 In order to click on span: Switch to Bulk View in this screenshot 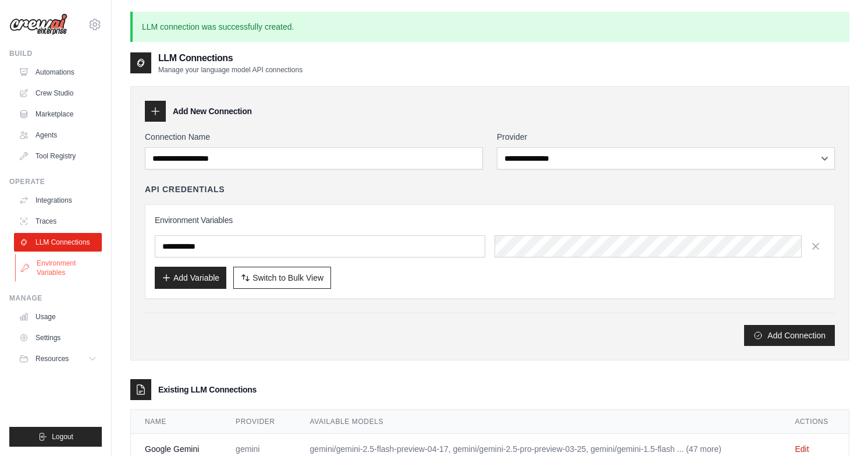, I will do `click(288, 277)`.